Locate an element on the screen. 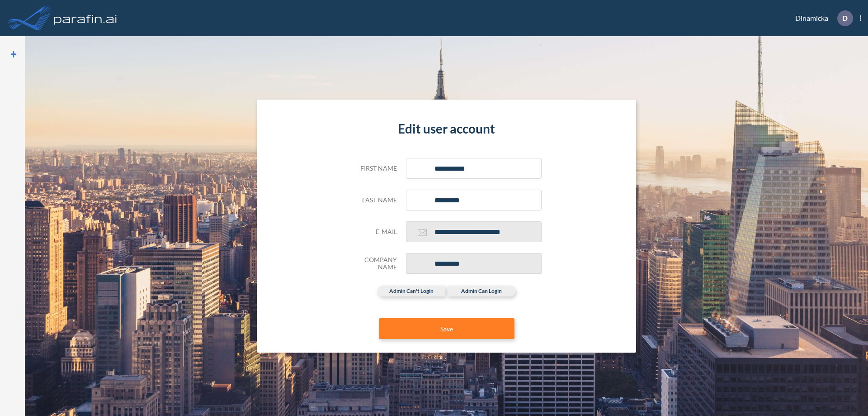 Image resolution: width=868 pixels, height=416 pixels. label: admin can't login is located at coordinates (411, 291).